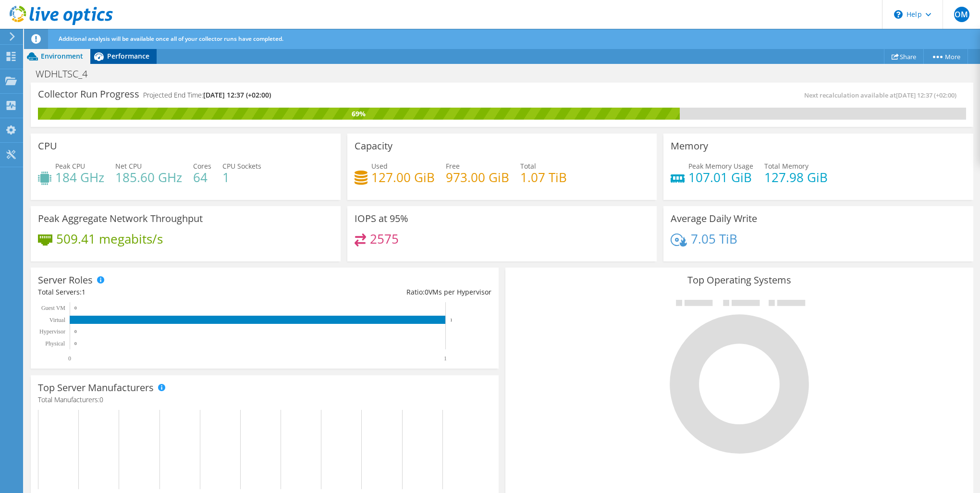 Image resolution: width=980 pixels, height=493 pixels. Describe the element at coordinates (152, 292) in the screenshot. I see `div: Total Servers:` at that location.